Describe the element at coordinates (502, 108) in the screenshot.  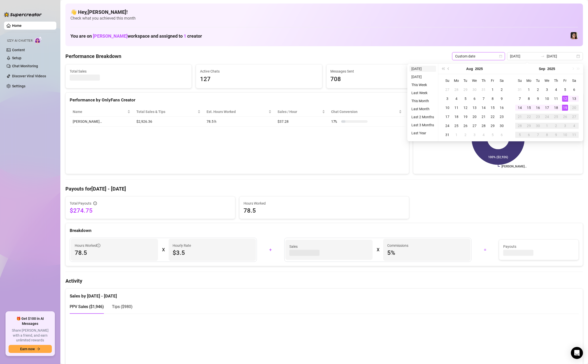
I see `td: 2025-08-16` at that location.